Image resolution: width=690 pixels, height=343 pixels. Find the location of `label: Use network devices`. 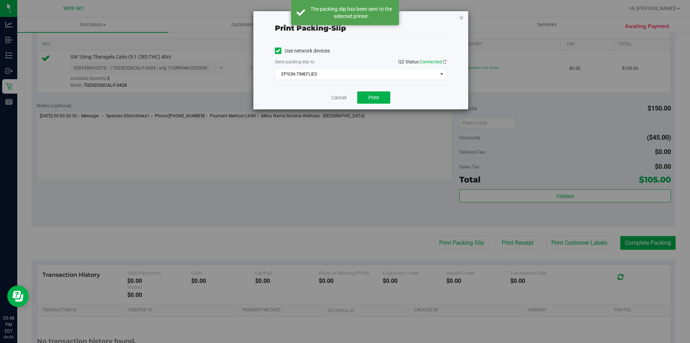

label: Use network devices is located at coordinates (302, 51).